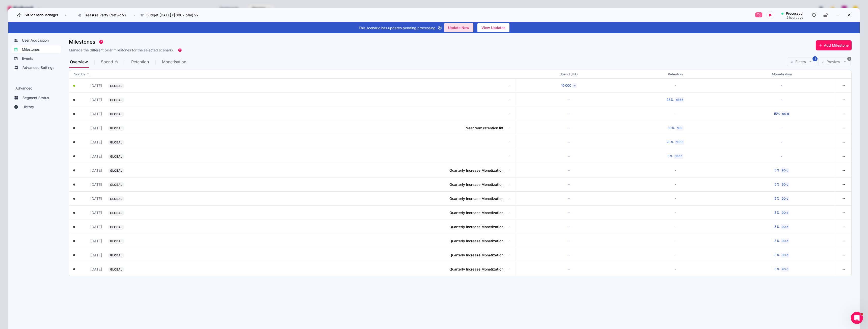 This screenshot has width=868, height=329. Describe the element at coordinates (91, 163) in the screenshot. I see `button: Send a message…` at that location.